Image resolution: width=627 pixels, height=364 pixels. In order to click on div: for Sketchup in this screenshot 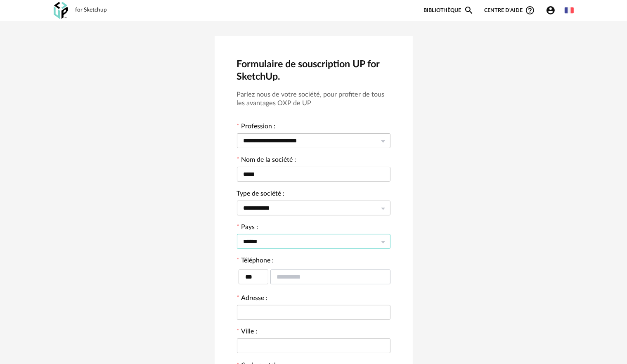, I will do `click(91, 10)`.